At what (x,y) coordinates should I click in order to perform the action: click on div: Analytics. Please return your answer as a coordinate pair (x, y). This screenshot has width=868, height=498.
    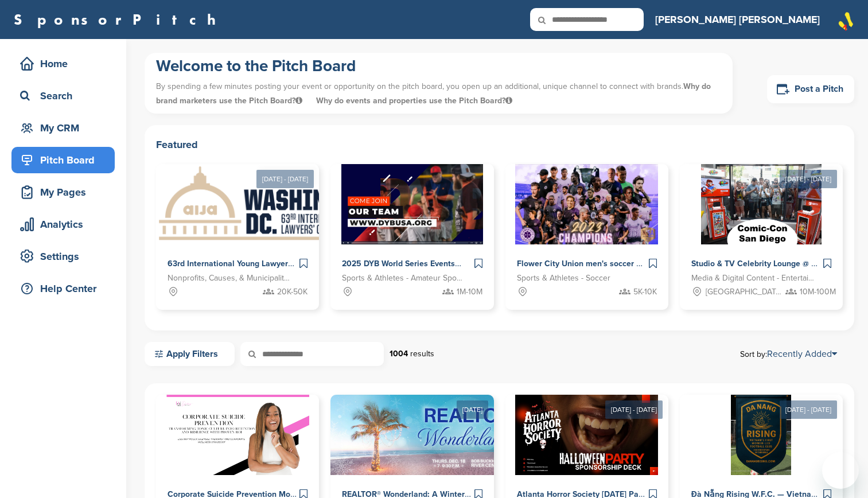
    Looking at the image, I should click on (66, 224).